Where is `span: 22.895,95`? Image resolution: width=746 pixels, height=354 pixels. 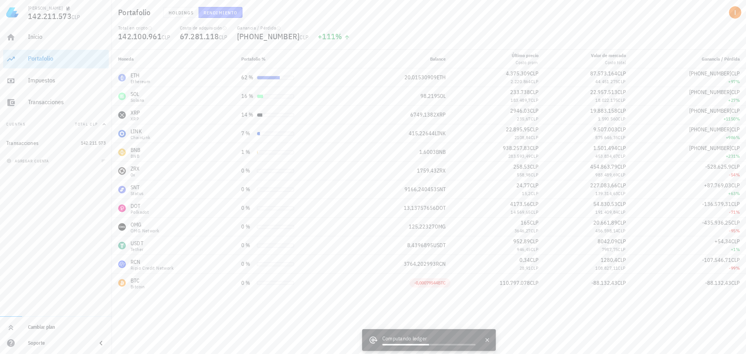 span: 22.895,95 is located at coordinates (518, 129).